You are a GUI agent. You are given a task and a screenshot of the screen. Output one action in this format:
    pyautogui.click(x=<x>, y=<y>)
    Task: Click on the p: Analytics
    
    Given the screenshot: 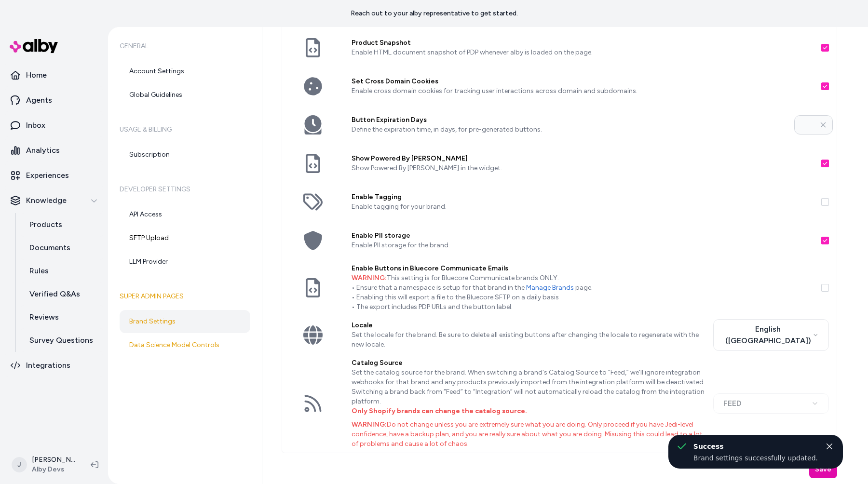 What is the action you would take?
    pyautogui.click(x=43, y=150)
    